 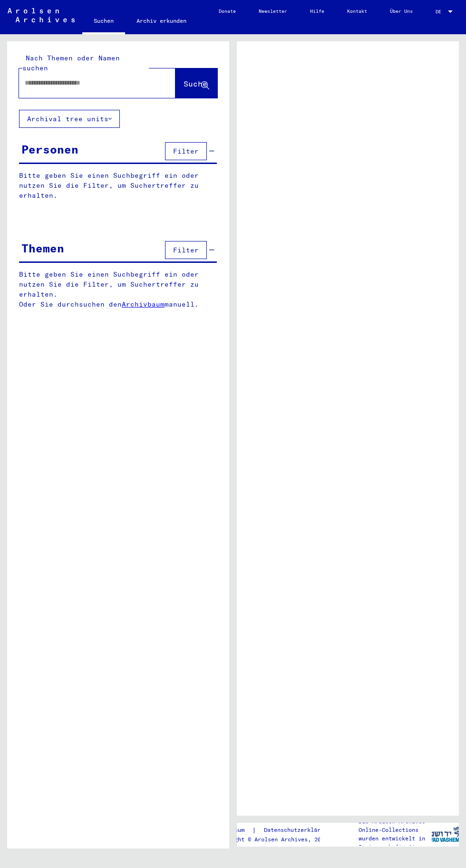 I want to click on mat-label: Nach Themen oder Namen suchen, so click(x=71, y=63).